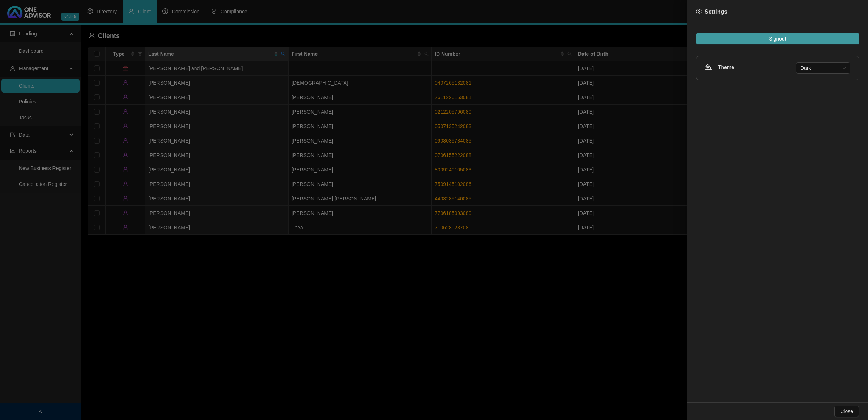  Describe the element at coordinates (699, 11) in the screenshot. I see `span: setting` at that location.